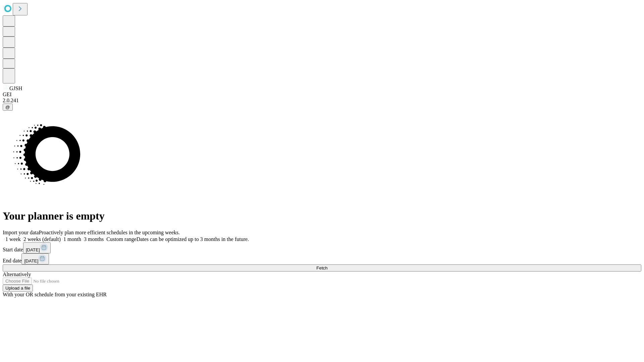 This screenshot has height=362, width=644. What do you see at coordinates (21, 233) in the screenshot?
I see `span: Import your data` at bounding box center [21, 233].